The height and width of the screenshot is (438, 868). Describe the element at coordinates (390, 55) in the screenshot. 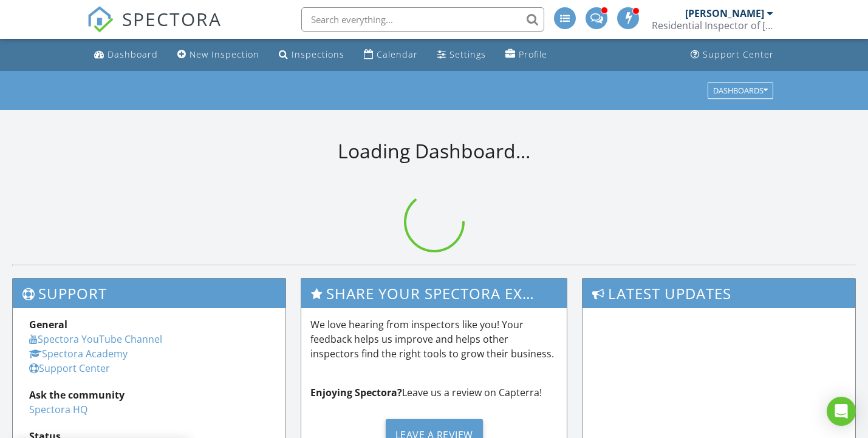

I see `a: Calendar` at that location.